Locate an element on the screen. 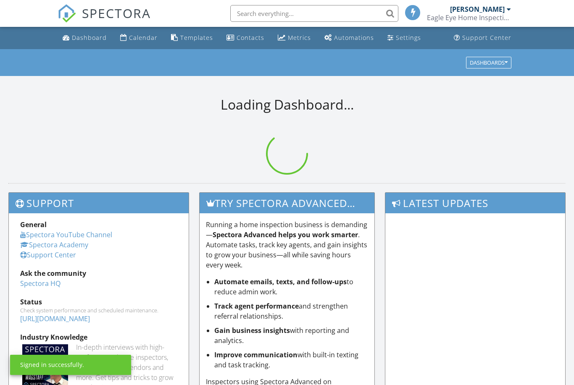  li: to reduce admin work. is located at coordinates (291, 287).